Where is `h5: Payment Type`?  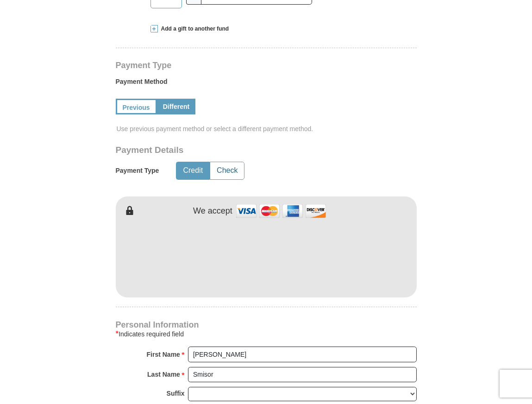 h5: Payment Type is located at coordinates (137, 171).